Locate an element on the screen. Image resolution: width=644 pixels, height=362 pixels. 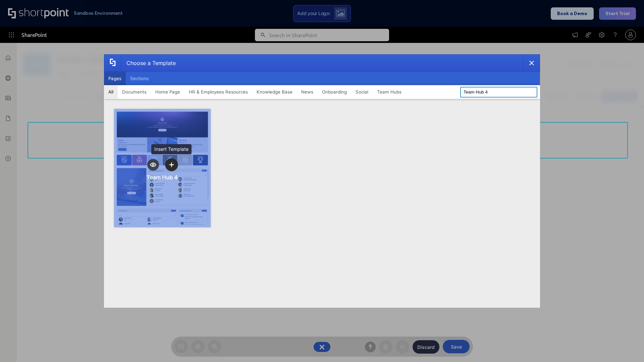
button: Sections is located at coordinates (139, 78).